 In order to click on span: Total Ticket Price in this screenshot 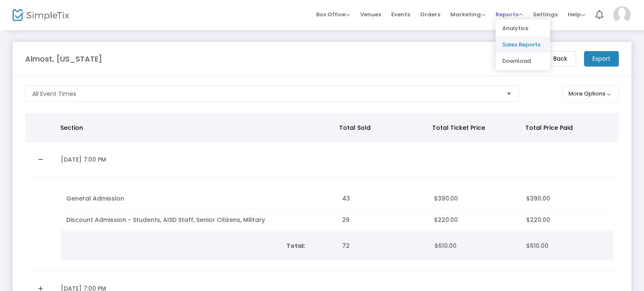, I will do `click(459, 128)`.